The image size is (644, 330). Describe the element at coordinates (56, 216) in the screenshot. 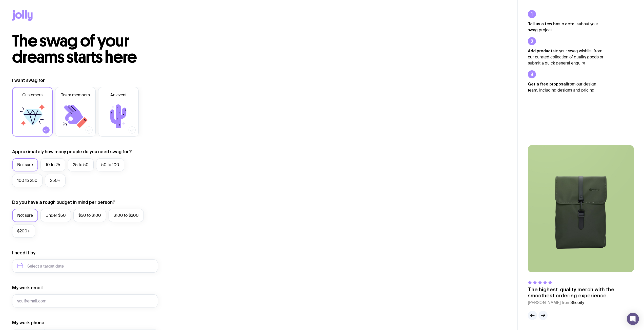

I see `label: Under $50` at that location.